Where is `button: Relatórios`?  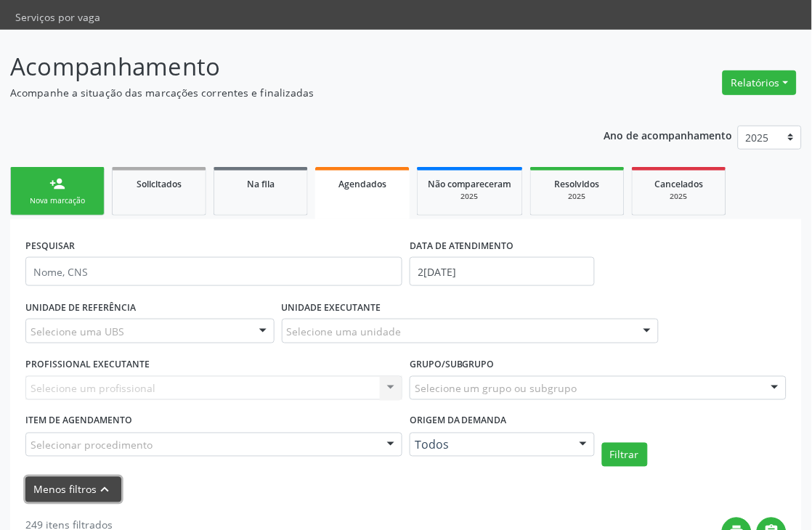 button: Relatórios is located at coordinates (760, 83).